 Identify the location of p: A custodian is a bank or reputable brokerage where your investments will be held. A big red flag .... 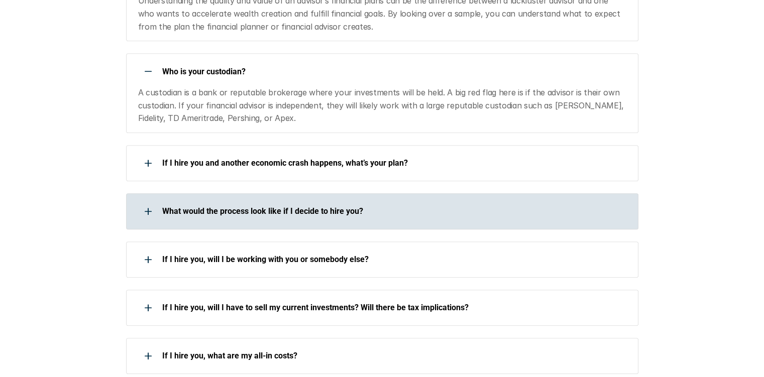
(382, 105).